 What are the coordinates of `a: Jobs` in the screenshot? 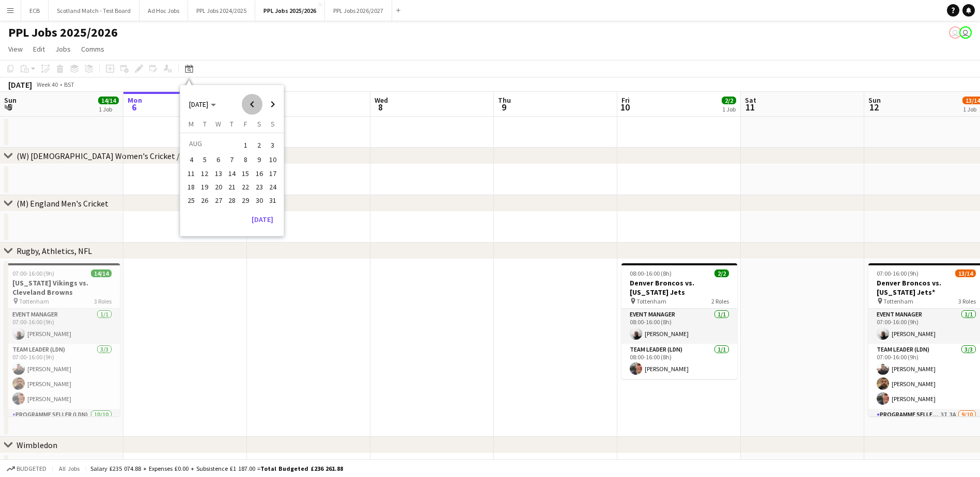 It's located at (63, 49).